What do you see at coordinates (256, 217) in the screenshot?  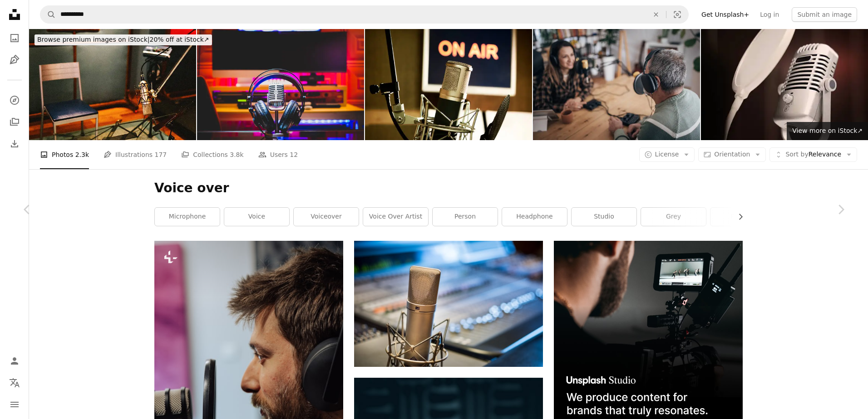 I see `a: voice` at bounding box center [256, 217].